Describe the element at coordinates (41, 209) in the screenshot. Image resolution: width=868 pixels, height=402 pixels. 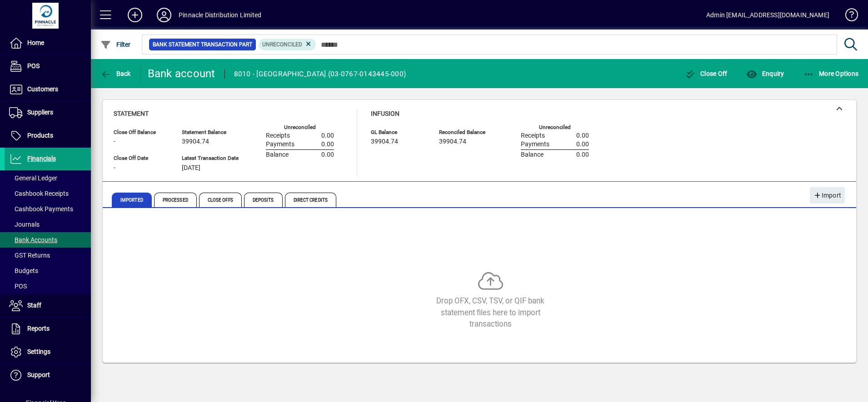
I see `span: Cashbook Payments` at that location.